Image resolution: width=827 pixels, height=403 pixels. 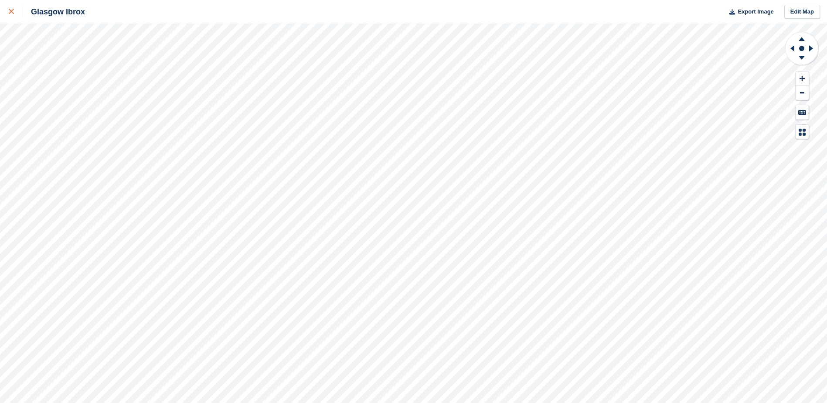 What do you see at coordinates (803, 79) in the screenshot?
I see `button: Zoom In` at bounding box center [803, 79].